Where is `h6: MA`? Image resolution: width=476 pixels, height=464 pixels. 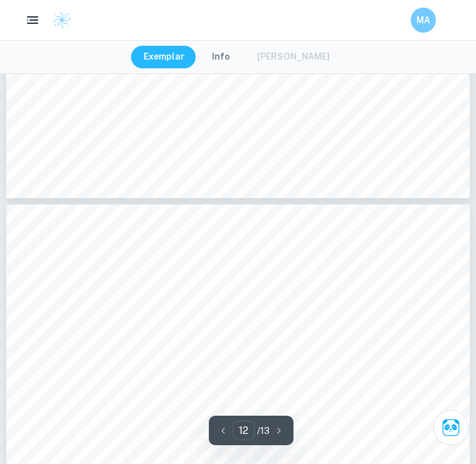
h6: MA is located at coordinates (423, 20).